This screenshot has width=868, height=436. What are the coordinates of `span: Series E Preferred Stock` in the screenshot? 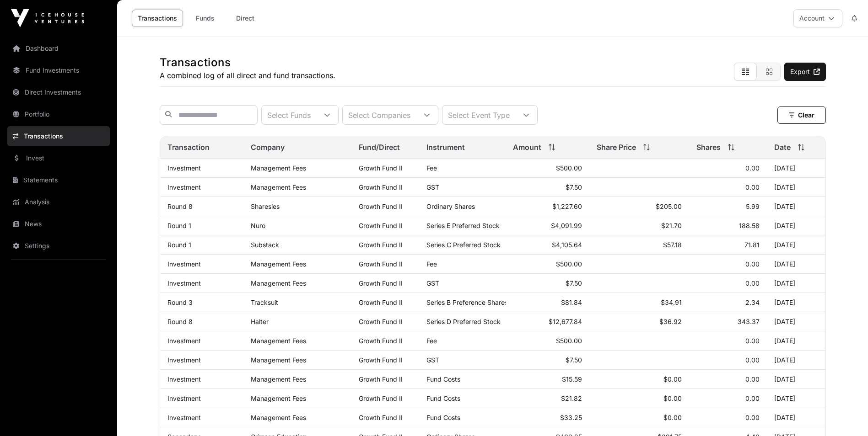 It's located at (463, 225).